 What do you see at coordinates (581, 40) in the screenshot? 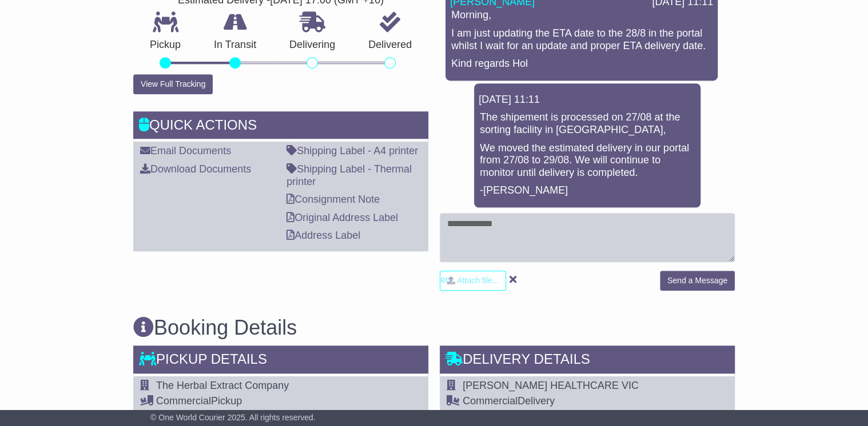
I see `p: I am just updating the ETA date to the 28/8 in the portal whilst I wait for an update and proper ...` at bounding box center [581, 40].